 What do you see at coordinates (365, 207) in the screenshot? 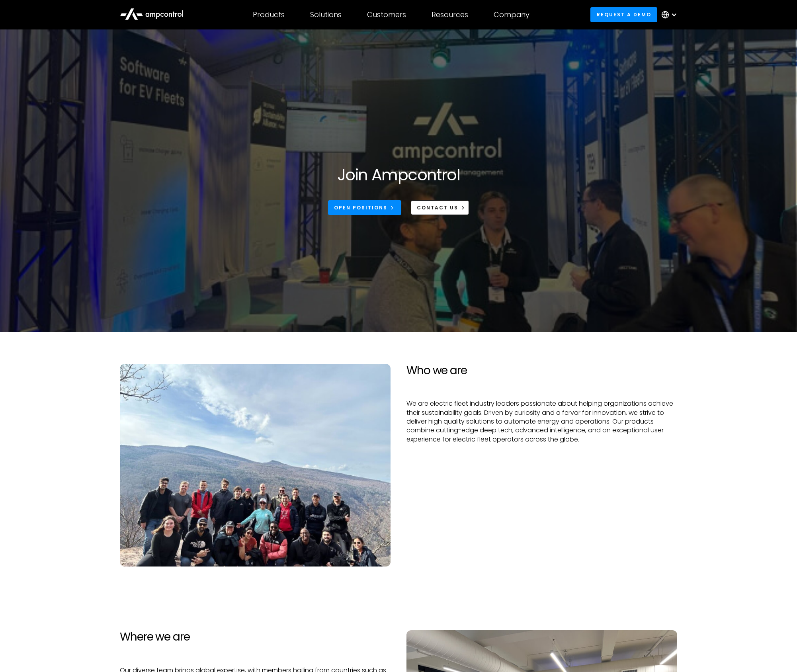
I see `a: Open Positions` at bounding box center [365, 207].